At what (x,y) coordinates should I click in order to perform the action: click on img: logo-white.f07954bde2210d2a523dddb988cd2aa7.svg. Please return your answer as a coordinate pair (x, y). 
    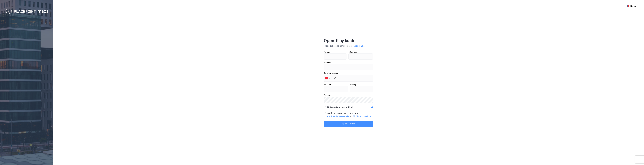
    Looking at the image, I should click on (26, 11).